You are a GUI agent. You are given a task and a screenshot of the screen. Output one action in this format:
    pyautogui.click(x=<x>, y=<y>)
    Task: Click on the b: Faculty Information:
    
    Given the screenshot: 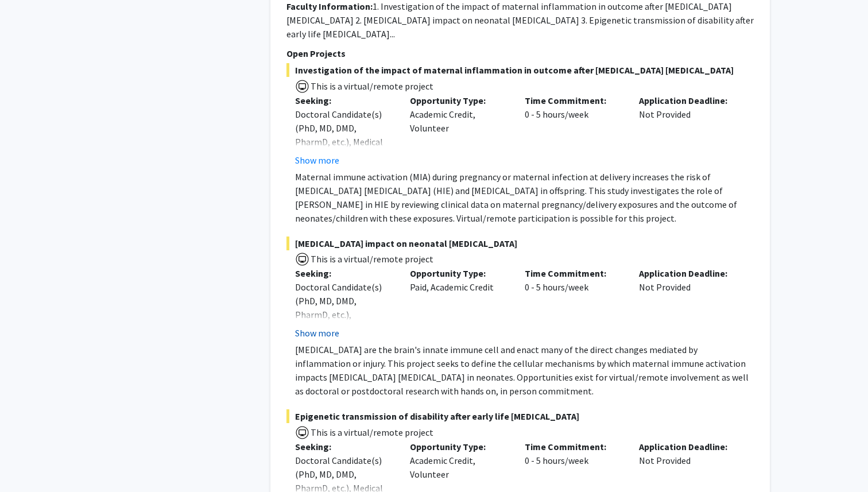 What is the action you would take?
    pyautogui.click(x=329, y=6)
    